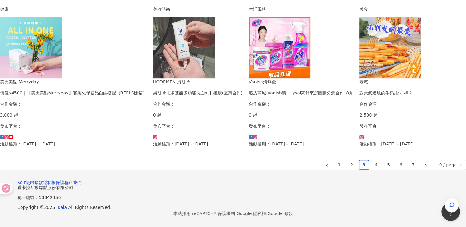 Image resolution: width=466 pixels, height=227 pixels. I want to click on li: Next Page, so click(425, 165).